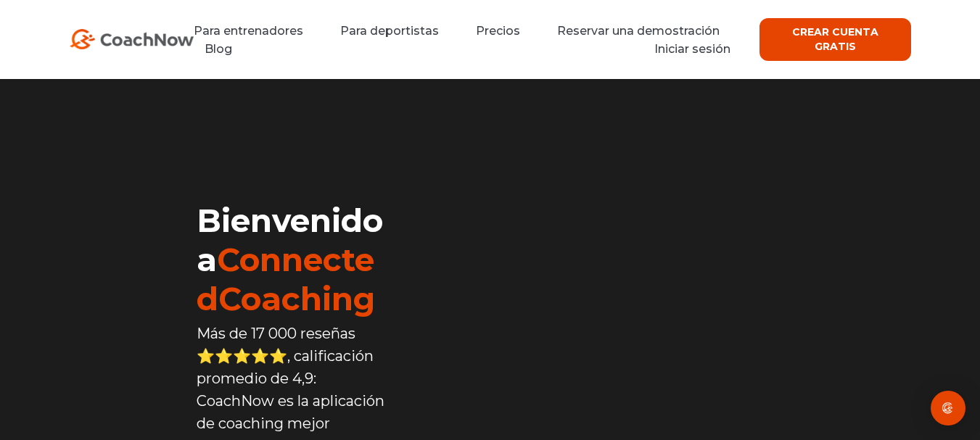 Image resolution: width=980 pixels, height=440 pixels. Describe the element at coordinates (389, 30) in the screenshot. I see `font: Para deportistas` at that location.